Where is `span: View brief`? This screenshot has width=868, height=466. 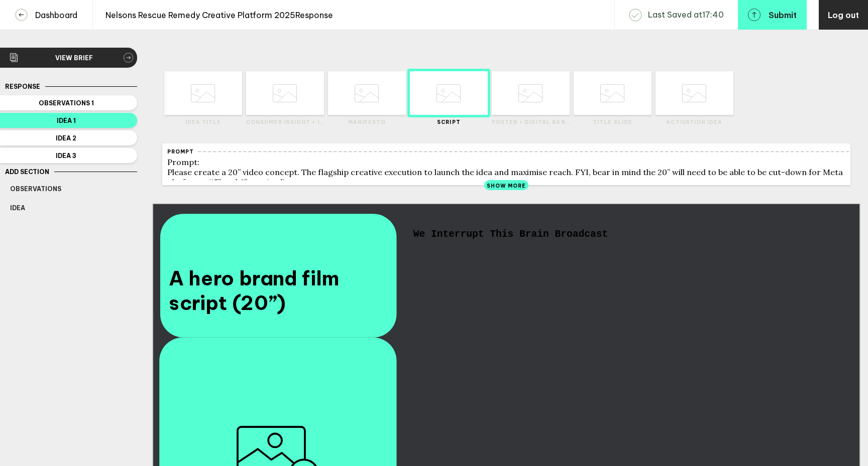 span: View brief is located at coordinates (74, 58).